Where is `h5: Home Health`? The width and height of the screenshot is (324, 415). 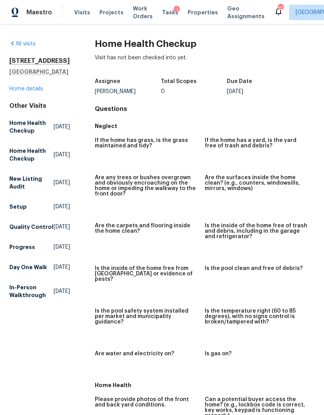
h5: Home Health is located at coordinates (204, 385).